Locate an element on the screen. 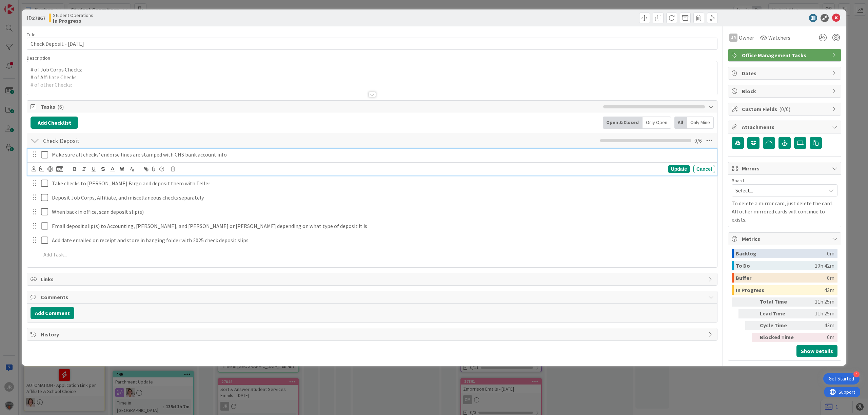 The height and width of the screenshot is (415, 868). span: Mirrors is located at coordinates (785, 168).